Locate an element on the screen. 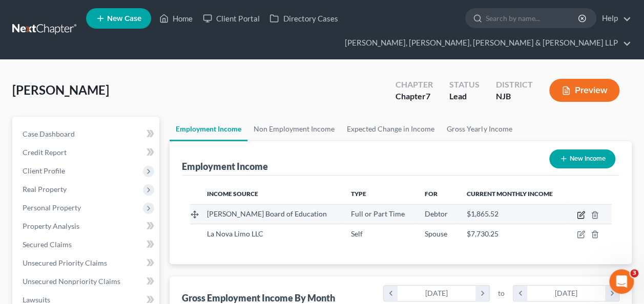 Image resolution: width=644 pixels, height=304 pixels. a: Secured Claims is located at coordinates (86, 245).